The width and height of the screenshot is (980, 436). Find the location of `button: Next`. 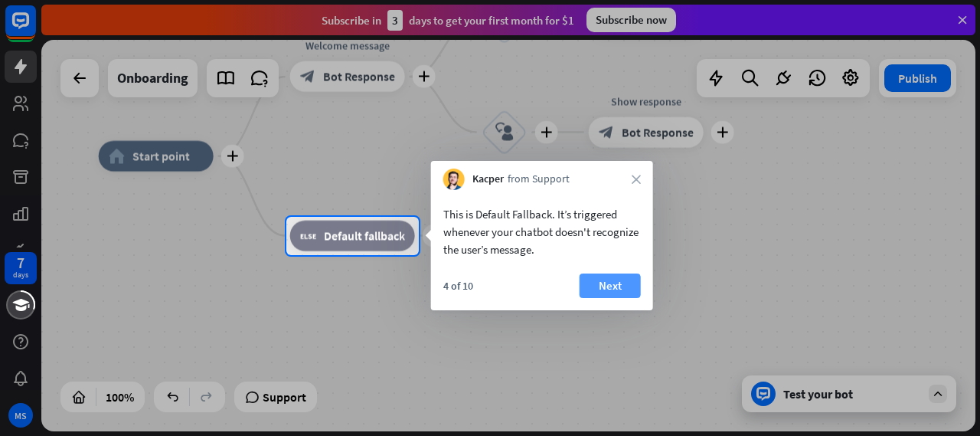

button: Next is located at coordinates (610, 285).